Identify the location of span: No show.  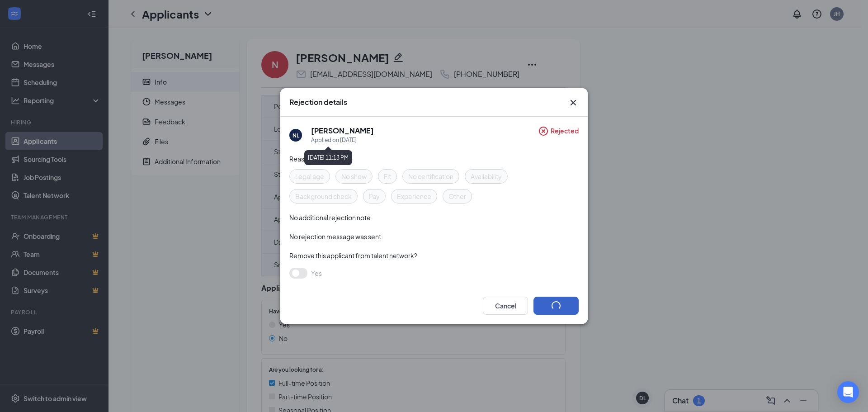
(354, 176).